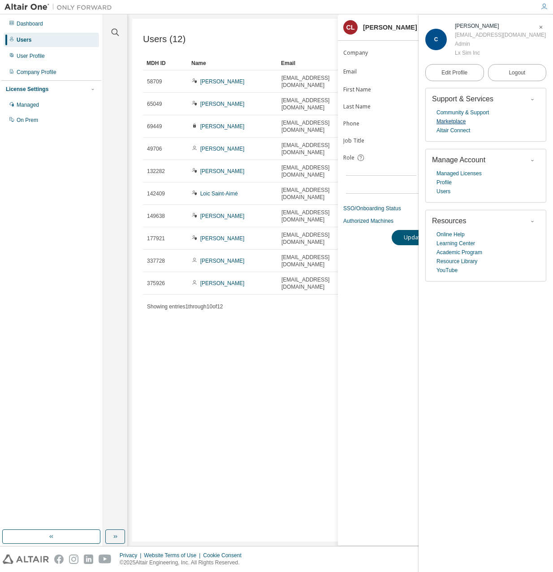  I want to click on div: User Profile, so click(30, 56).